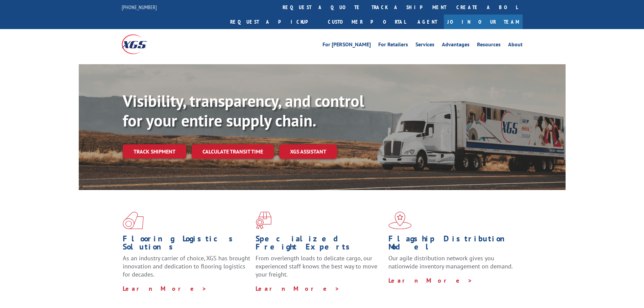 The height and width of the screenshot is (308, 644). I want to click on h1: Flooring Logistics Solutions, so click(187, 245).